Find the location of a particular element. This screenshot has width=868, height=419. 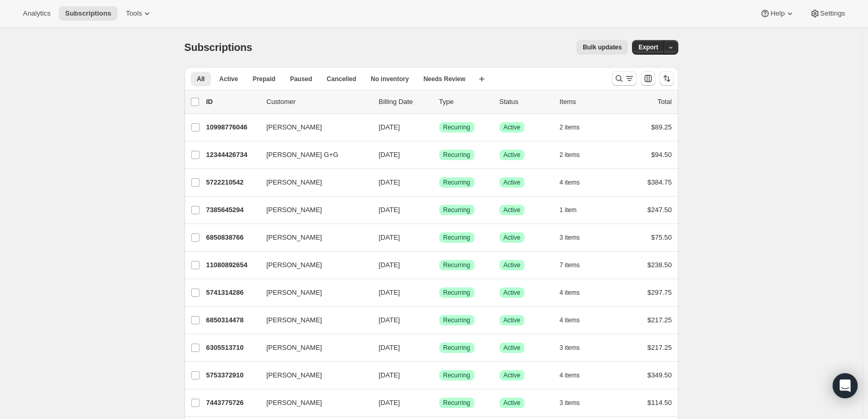

span: Export is located at coordinates (648, 47).